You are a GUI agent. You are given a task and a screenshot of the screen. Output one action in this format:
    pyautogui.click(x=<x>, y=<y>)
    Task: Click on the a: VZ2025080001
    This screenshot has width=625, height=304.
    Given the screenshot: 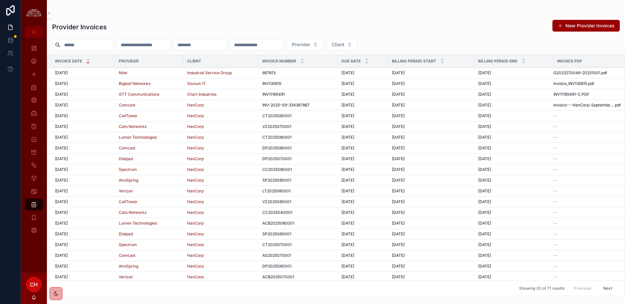 What is the action you would take?
    pyautogui.click(x=298, y=202)
    